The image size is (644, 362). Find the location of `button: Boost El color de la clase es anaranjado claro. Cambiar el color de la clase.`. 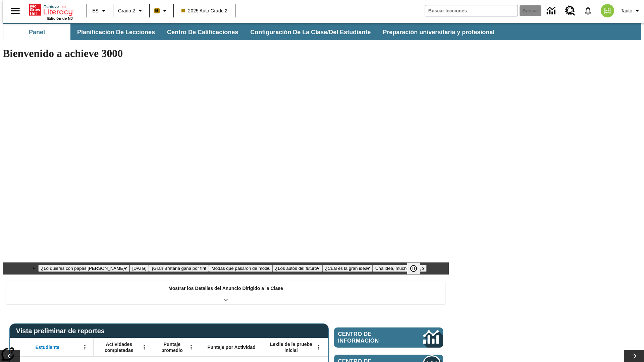

button: Boost El color de la clase es anaranjado claro. Cambiar el color de la clase. is located at coordinates (161, 10).